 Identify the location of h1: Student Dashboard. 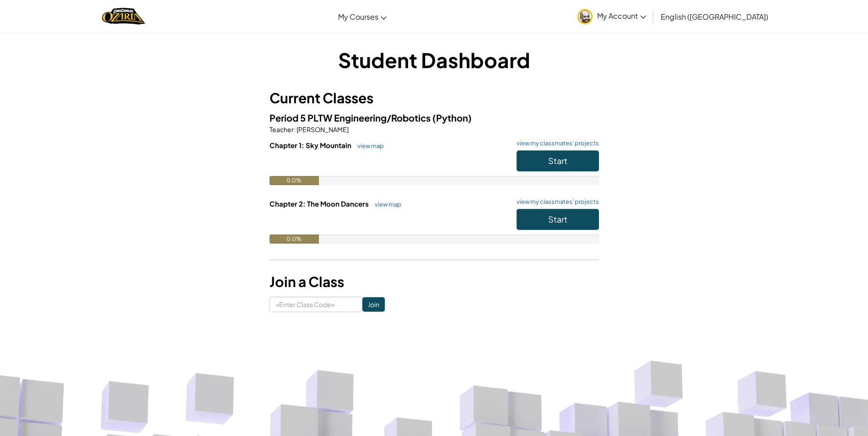
(434, 60).